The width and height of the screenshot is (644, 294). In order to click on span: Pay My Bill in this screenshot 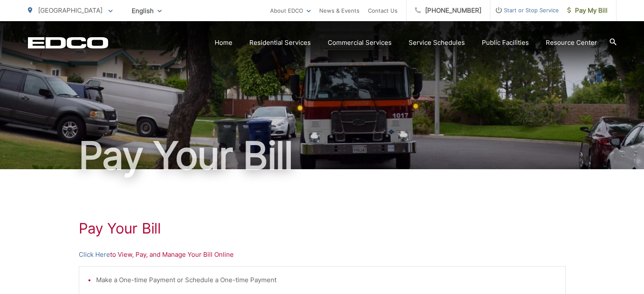, I will do `click(587, 10)`.